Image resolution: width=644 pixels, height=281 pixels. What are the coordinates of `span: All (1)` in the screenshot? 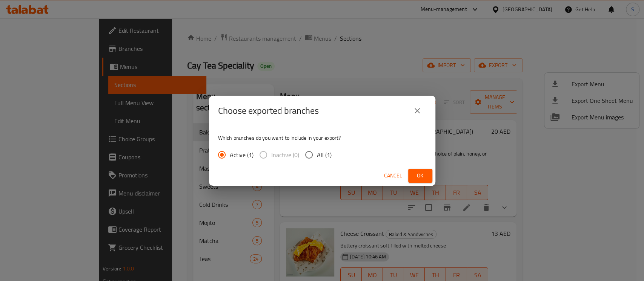 It's located at (324, 155).